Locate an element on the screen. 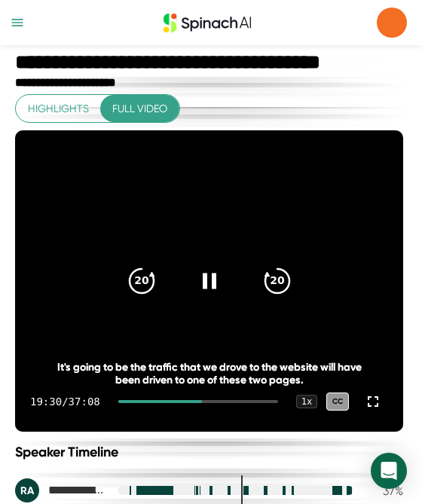 Image resolution: width=422 pixels, height=504 pixels. div: Ryan Albrecht is located at coordinates (60, 491).